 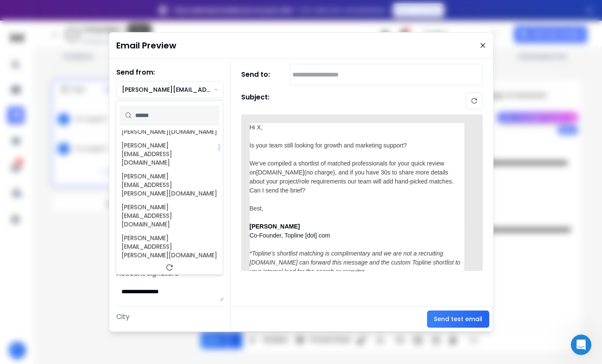 I want to click on button: Gif picker, so click(x=31, y=284).